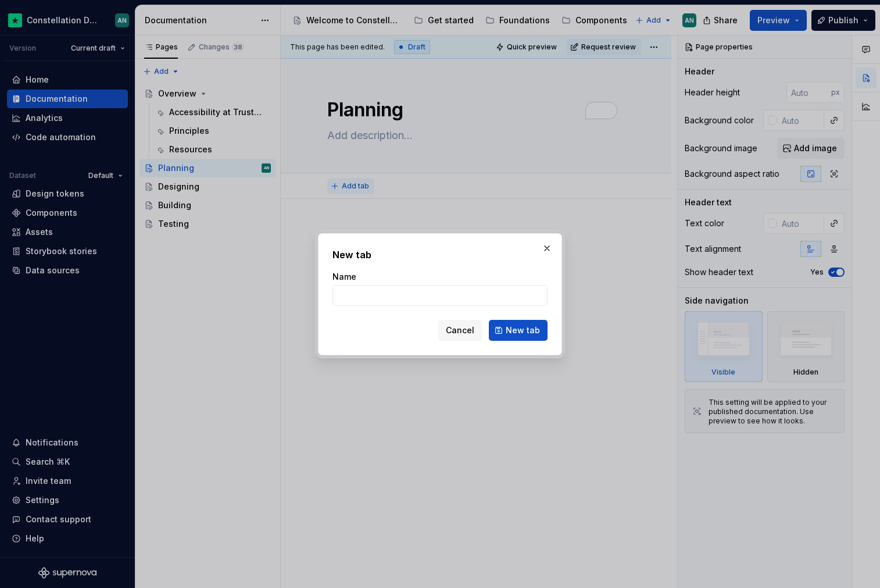 The height and width of the screenshot is (588, 880). What do you see at coordinates (440, 255) in the screenshot?
I see `h2: New tab` at bounding box center [440, 255].